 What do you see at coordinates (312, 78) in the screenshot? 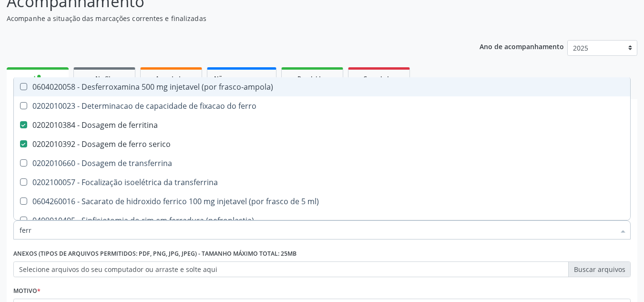
I see `span: Resolvidos` at bounding box center [312, 78].